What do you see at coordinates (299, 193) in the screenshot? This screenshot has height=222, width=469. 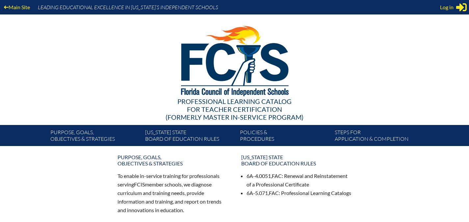 I see `li: 6A-5.071, : Professional Learning Catalogs` at bounding box center [299, 193].